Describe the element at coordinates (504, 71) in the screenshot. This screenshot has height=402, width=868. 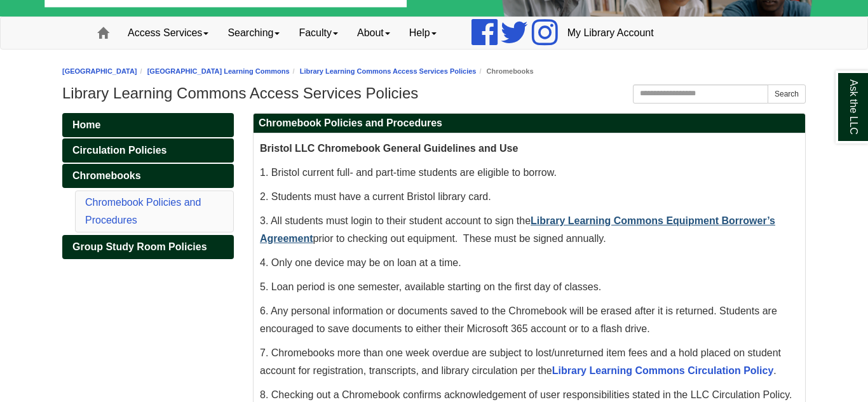
I see `li: Chromebooks` at that location.